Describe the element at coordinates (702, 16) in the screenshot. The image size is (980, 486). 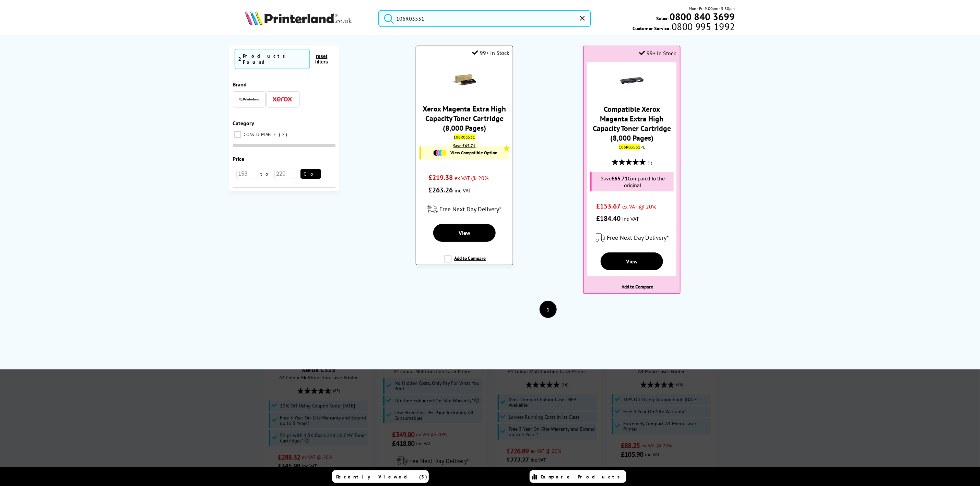
I see `a: 0800 840 3699` at that location.